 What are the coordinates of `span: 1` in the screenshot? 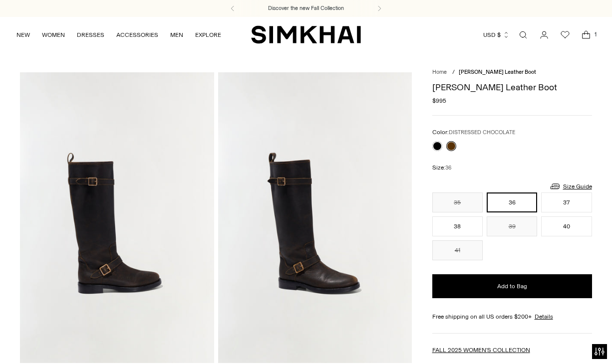 It's located at (596, 35).